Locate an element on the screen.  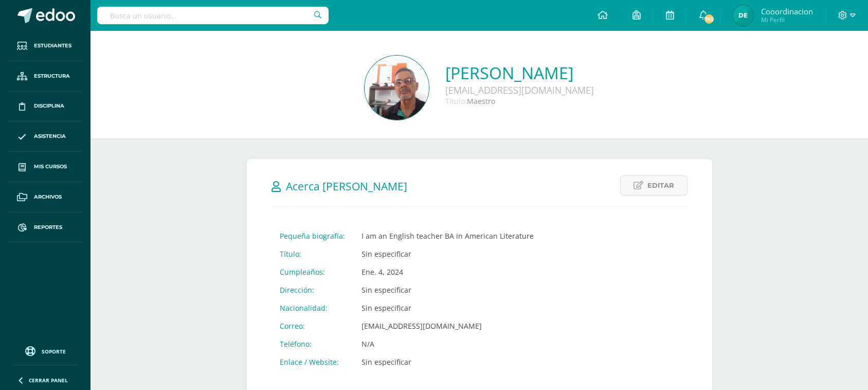
a: Soporte is located at coordinates (45, 351).